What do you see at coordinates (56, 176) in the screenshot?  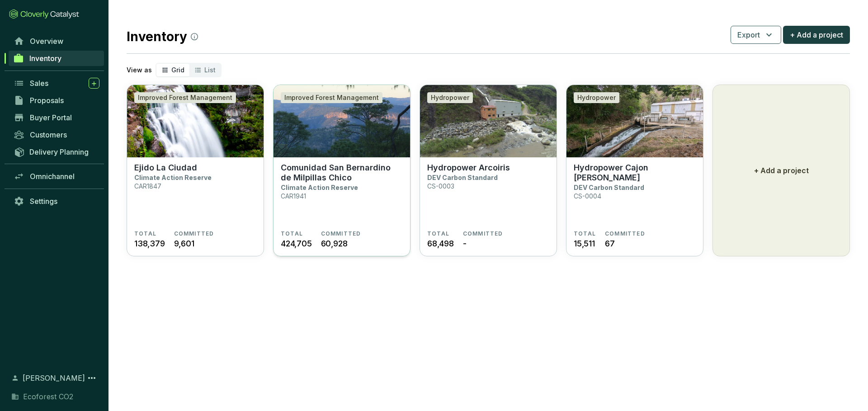 I see `a: Omnichannel` at bounding box center [56, 176].